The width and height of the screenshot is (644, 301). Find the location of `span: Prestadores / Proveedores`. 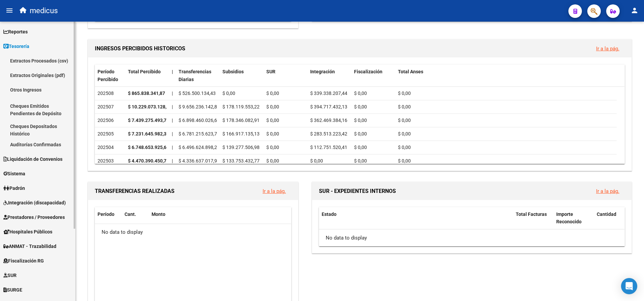

span: Prestadores / Proveedores is located at coordinates (34, 217).